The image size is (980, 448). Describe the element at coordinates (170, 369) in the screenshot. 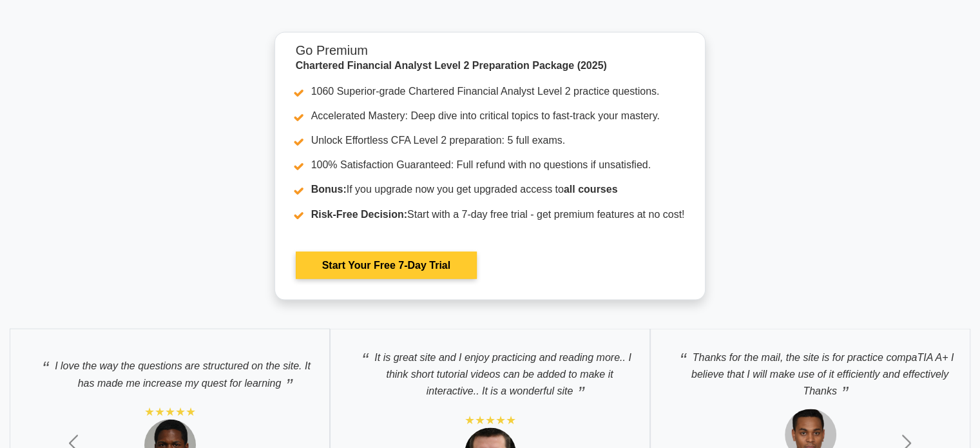

I see `p: I love the way the questions are structured on the site. It has made me increase my quest for lea...` at that location.